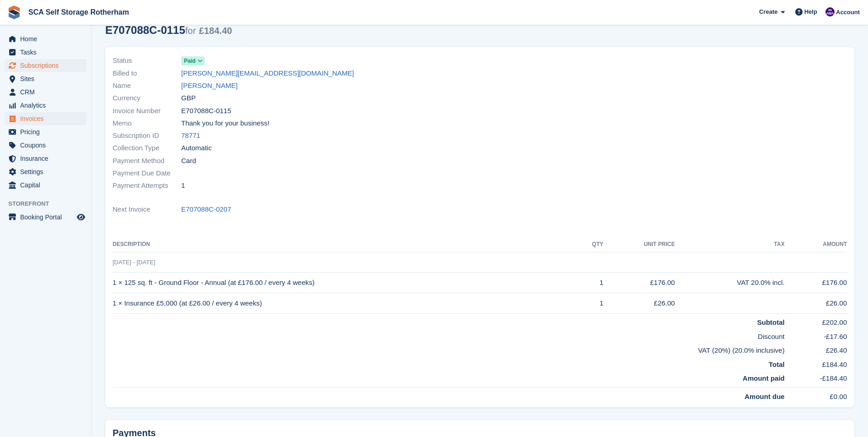  I want to click on span: Name, so click(147, 86).